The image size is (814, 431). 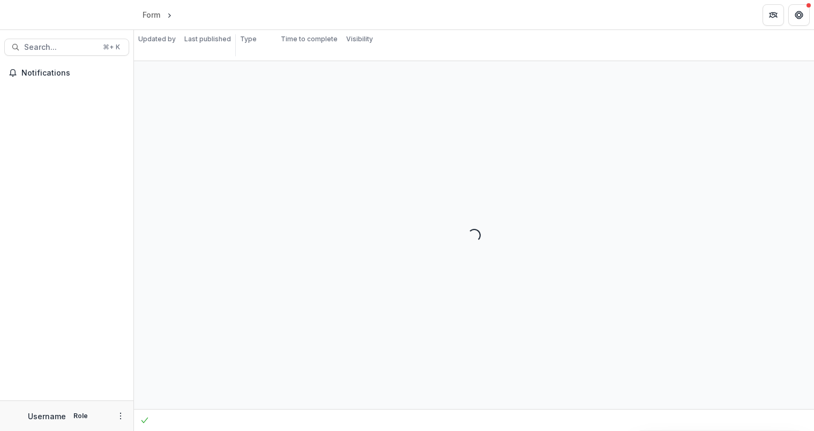 What do you see at coordinates (799, 15) in the screenshot?
I see `button: Get Help` at bounding box center [799, 15].